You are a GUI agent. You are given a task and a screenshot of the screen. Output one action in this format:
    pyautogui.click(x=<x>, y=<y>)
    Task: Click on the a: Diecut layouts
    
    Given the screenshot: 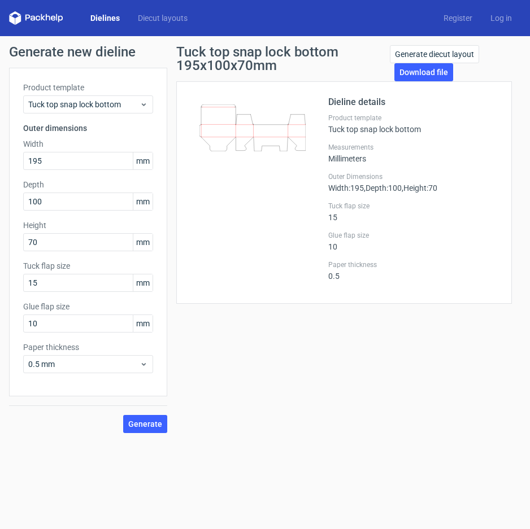 What is the action you would take?
    pyautogui.click(x=163, y=18)
    